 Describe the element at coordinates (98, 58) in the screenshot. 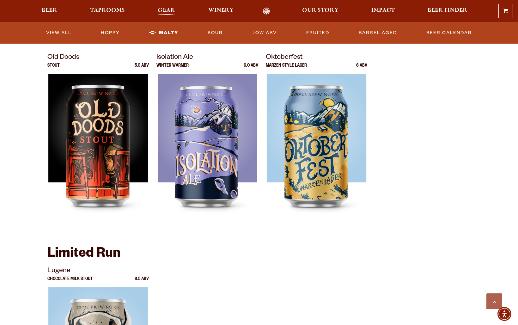

I see `p: Old Doods` at that location.